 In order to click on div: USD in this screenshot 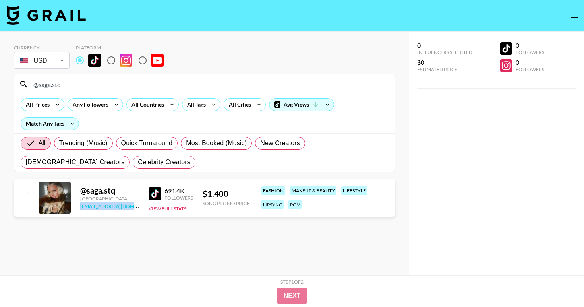, I will do `click(42, 60)`.